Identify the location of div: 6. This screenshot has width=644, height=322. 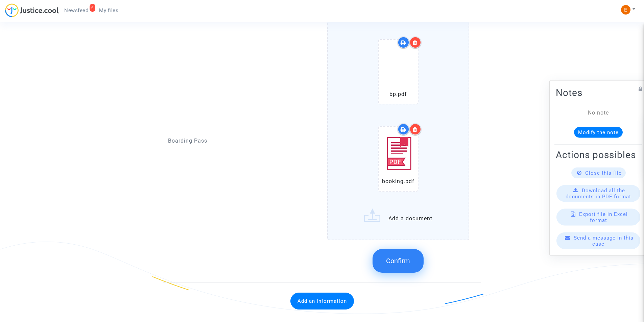
(92, 8).